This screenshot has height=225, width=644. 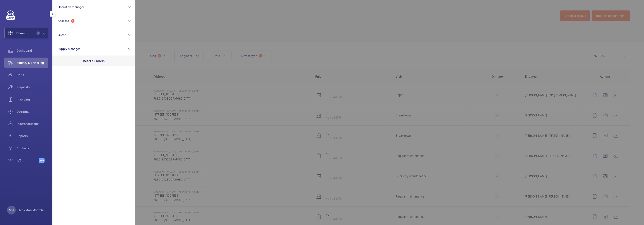 What do you see at coordinates (32, 75) in the screenshot?
I see `span: Units` at bounding box center [32, 75].